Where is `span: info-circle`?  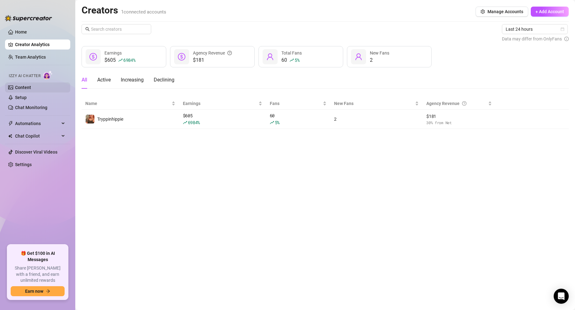 span: info-circle is located at coordinates (566, 39).